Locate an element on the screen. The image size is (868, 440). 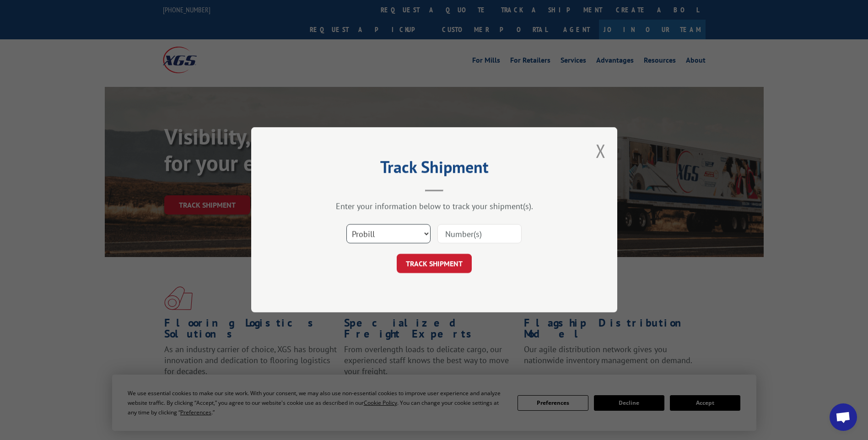
div: Enter your information below to track your shipment(s). is located at coordinates (434, 206).